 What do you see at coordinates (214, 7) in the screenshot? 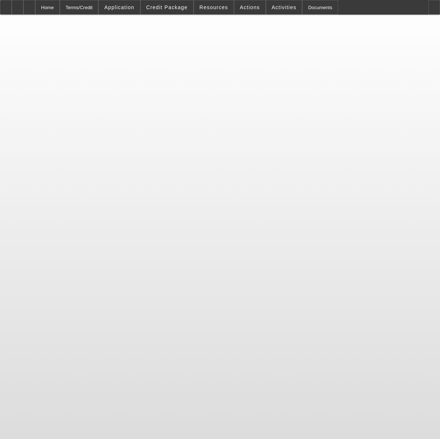
I see `span: Resources` at bounding box center [214, 7].